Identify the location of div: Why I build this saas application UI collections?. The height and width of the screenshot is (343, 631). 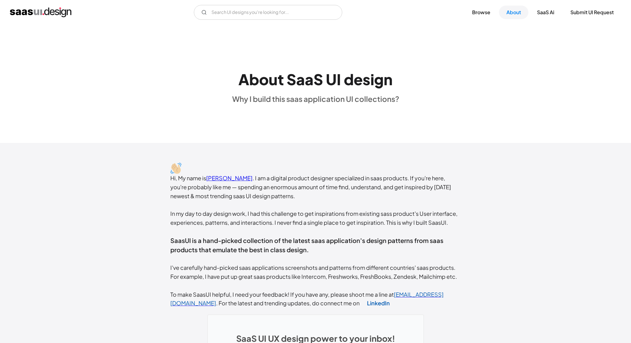
(316, 99).